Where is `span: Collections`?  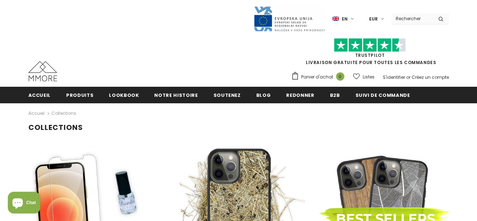
span: Collections is located at coordinates (64, 113).